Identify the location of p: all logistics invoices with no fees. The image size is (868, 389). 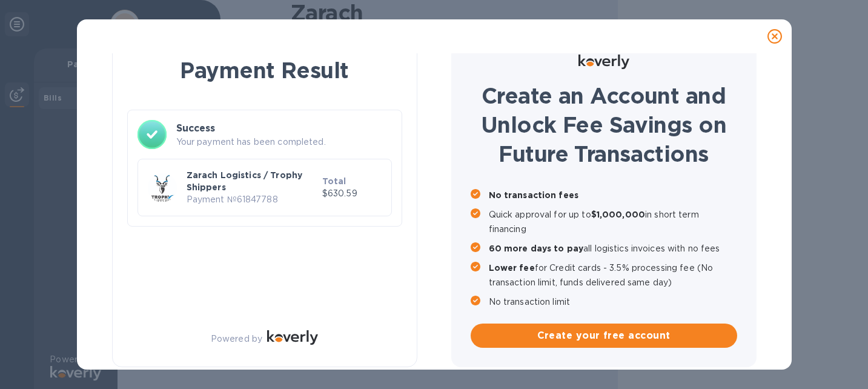
(613, 249).